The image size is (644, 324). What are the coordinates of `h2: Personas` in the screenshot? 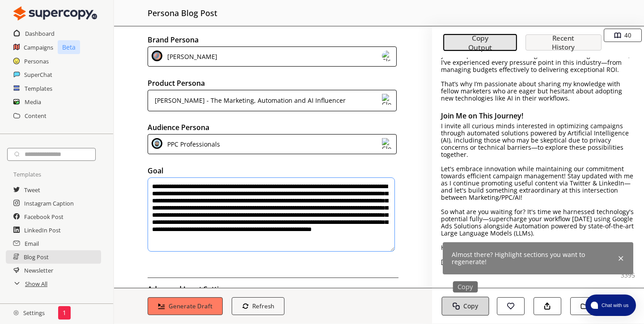 It's located at (36, 61).